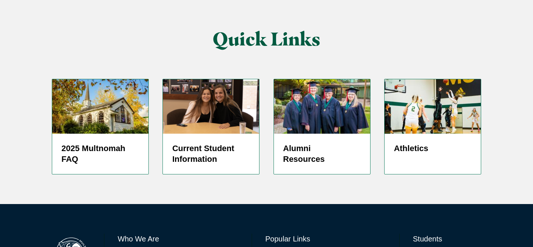  What do you see at coordinates (211, 127) in the screenshot?
I see `a: screenshot-2024-05-27-at-1.37.12-pm Current Student Information` at bounding box center [211, 127].